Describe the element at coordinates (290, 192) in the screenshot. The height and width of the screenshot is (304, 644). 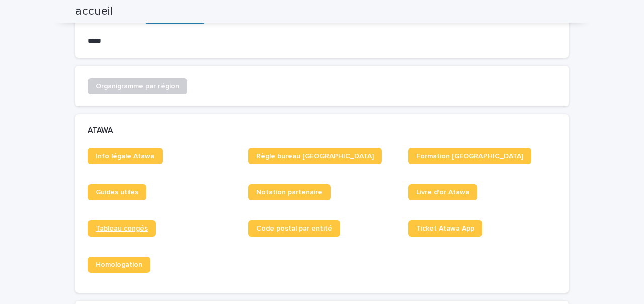
I see `span: Notation partenaire` at that location.